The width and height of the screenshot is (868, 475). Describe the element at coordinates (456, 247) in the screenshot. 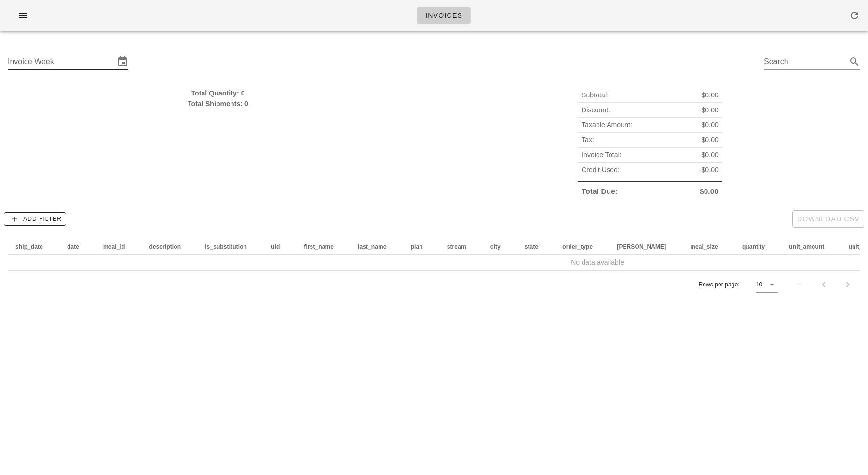

I see `span: stream` at that location.